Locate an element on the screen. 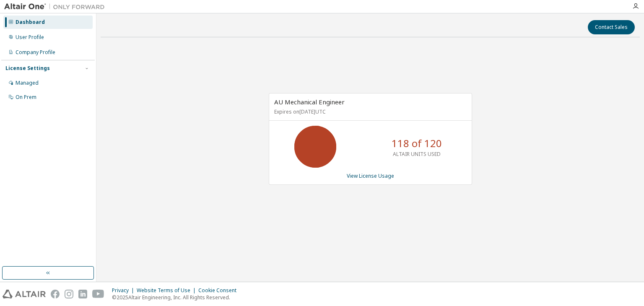 The image size is (644, 306). div: Dashboard is located at coordinates (30, 22).